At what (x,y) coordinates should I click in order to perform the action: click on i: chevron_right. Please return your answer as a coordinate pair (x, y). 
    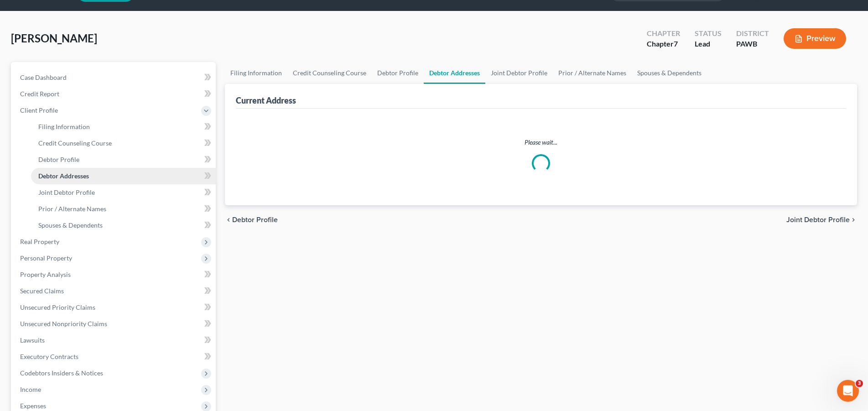
    Looking at the image, I should click on (853, 220).